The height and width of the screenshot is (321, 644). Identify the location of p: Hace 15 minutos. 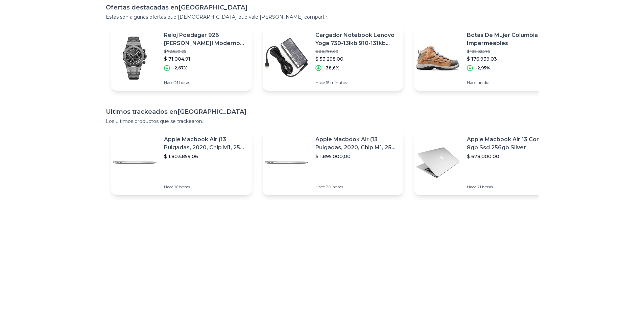
(357, 83).